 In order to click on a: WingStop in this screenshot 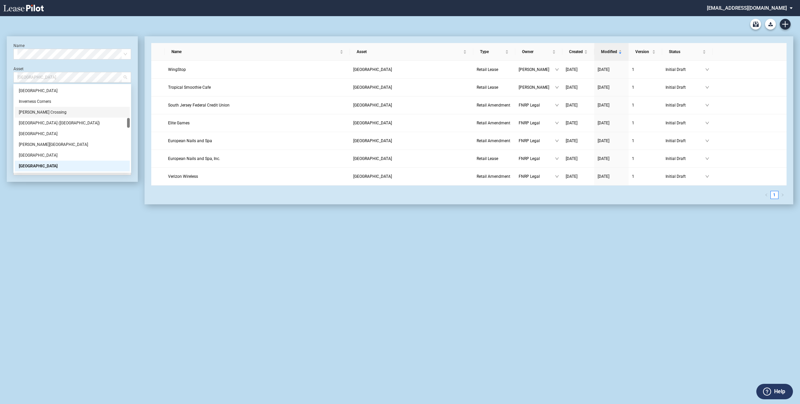, I will do `click(257, 70)`.